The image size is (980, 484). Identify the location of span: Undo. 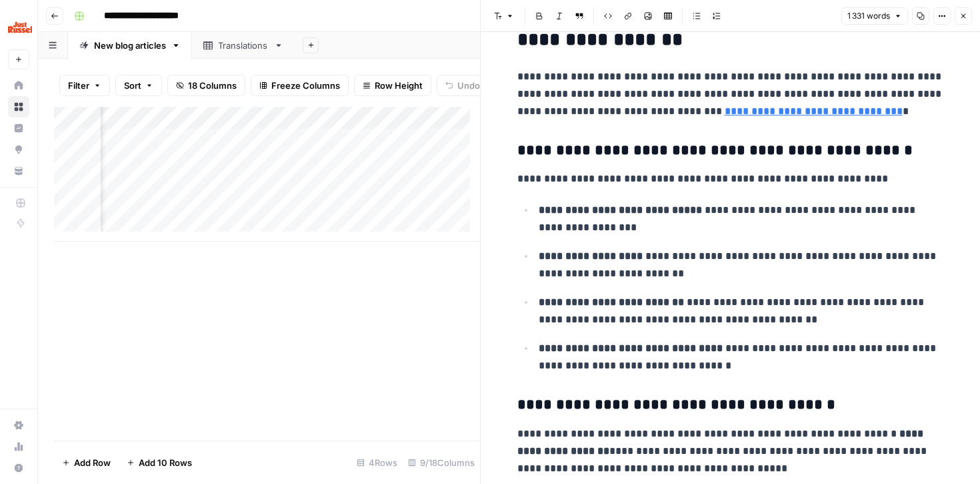
(469, 85).